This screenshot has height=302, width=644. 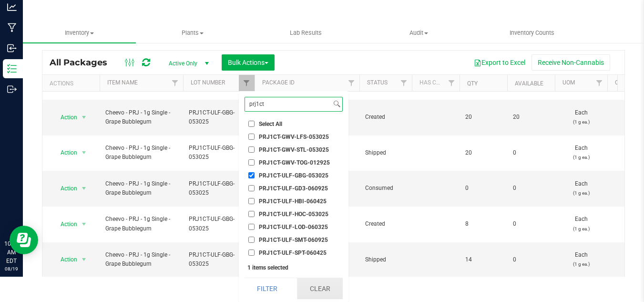 I want to click on div: 1 items selected, so click(x=294, y=267).